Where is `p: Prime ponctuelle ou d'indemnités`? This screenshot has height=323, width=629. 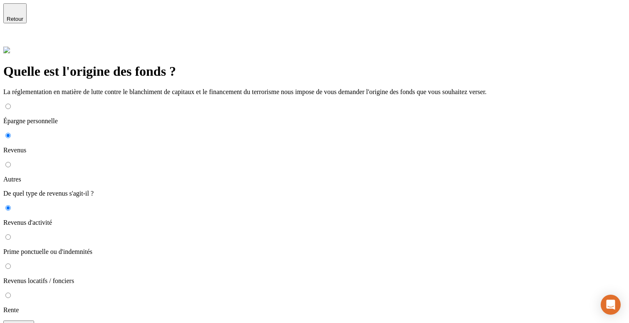
p: Prime ponctuelle ou d'indemnités is located at coordinates (314, 252).